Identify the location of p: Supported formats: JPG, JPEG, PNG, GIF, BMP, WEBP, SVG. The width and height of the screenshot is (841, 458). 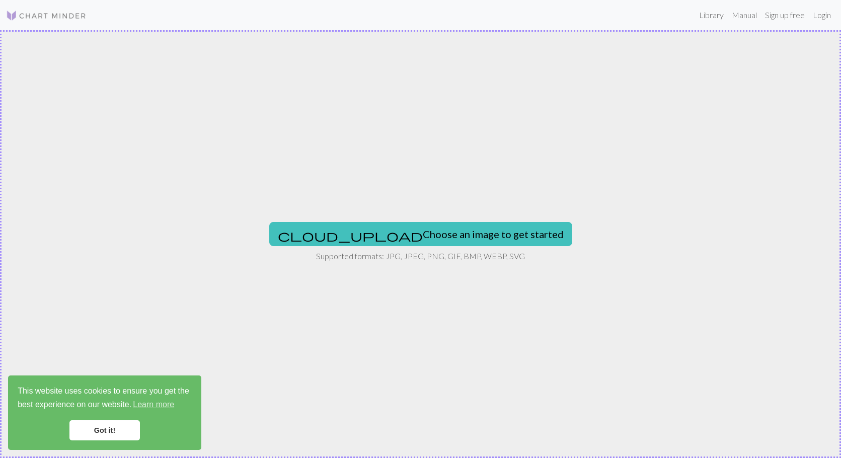
(420, 256).